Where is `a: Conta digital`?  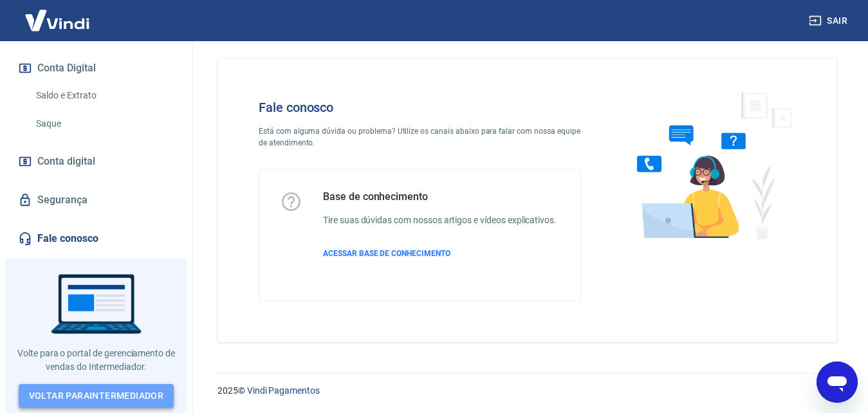 a: Conta digital is located at coordinates (96, 162).